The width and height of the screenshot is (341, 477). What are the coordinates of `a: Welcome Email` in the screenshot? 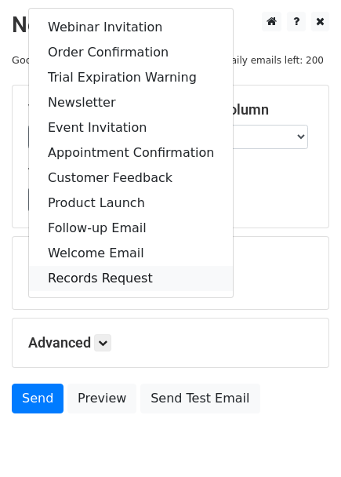 It's located at (131, 253).